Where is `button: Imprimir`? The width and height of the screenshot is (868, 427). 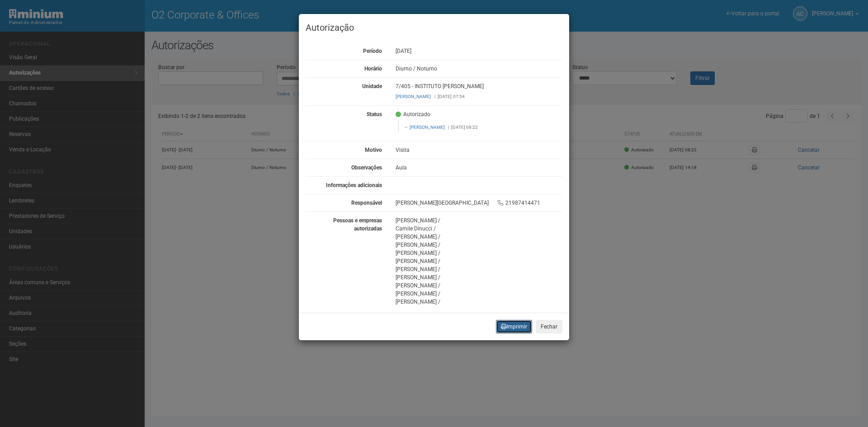
button: Imprimir is located at coordinates (514, 327).